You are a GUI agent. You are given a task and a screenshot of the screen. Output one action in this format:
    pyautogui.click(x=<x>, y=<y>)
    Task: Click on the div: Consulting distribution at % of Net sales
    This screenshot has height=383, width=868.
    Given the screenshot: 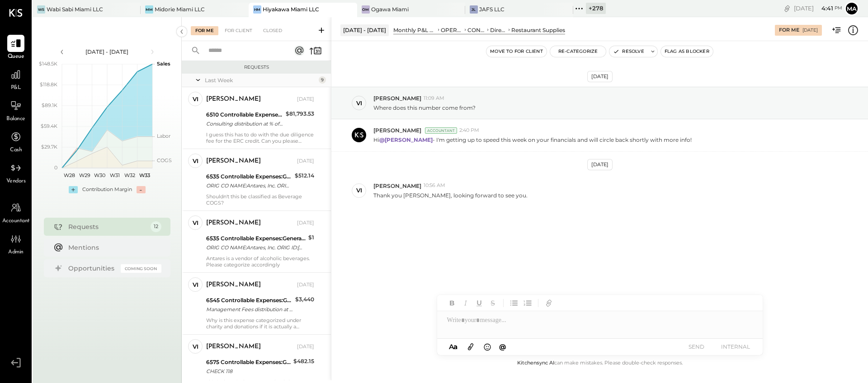 What is the action you would take?
    pyautogui.click(x=244, y=124)
    